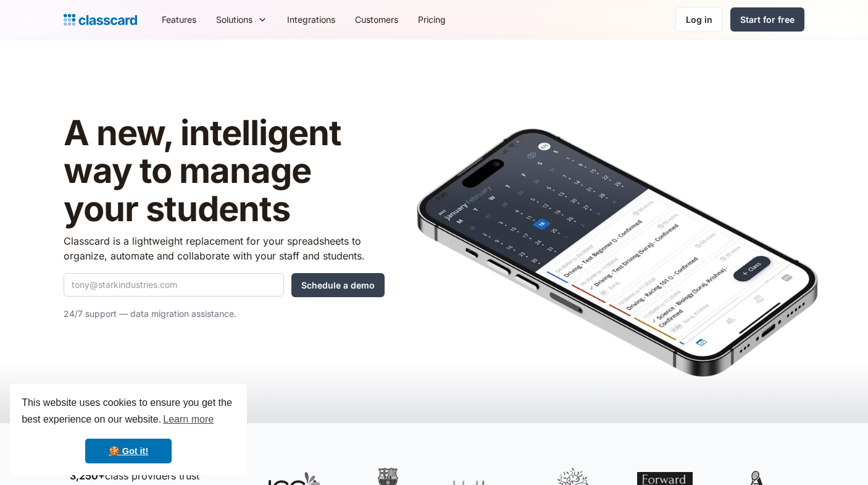 Image resolution: width=868 pixels, height=485 pixels. What do you see at coordinates (224, 285) in the screenshot?
I see `form: Quick Demo Form` at bounding box center [224, 285].